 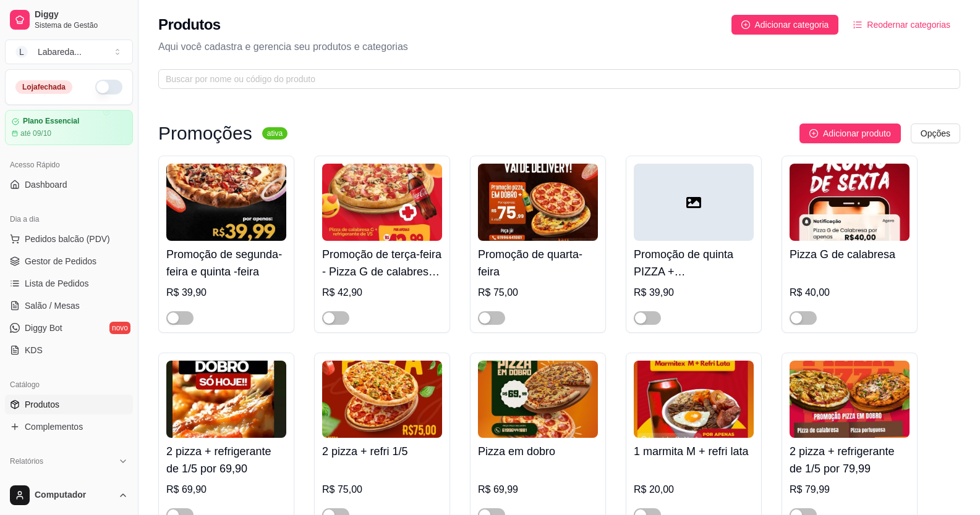 I want to click on span: Relatórios de vendas, so click(x=65, y=481).